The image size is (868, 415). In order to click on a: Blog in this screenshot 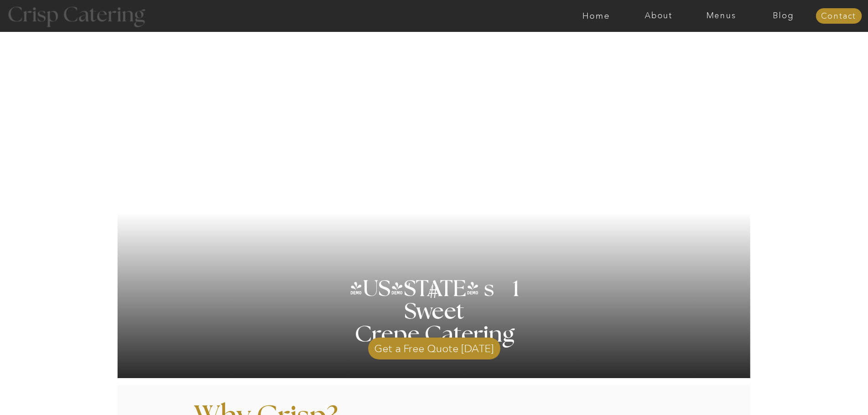, I will do `click(783, 16)`.